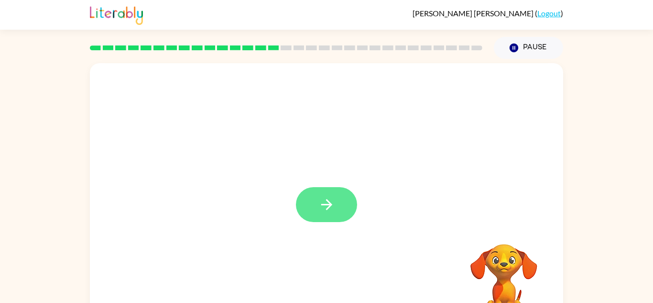  Describe the element at coordinates (528, 48) in the screenshot. I see `button: Pause` at that location.